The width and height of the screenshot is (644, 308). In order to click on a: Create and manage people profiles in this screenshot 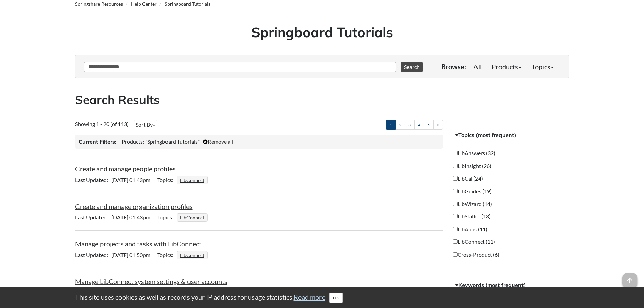, I will do `click(125, 169)`.